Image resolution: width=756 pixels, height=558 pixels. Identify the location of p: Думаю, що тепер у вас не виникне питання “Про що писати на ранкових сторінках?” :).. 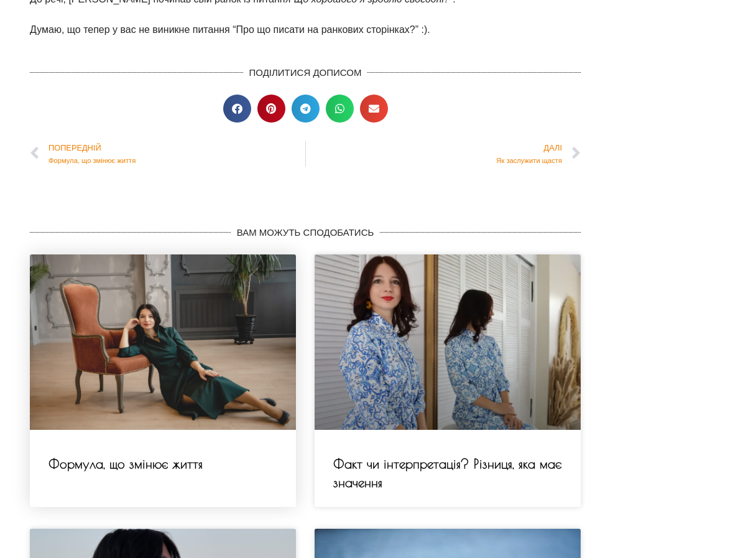
(305, 30).